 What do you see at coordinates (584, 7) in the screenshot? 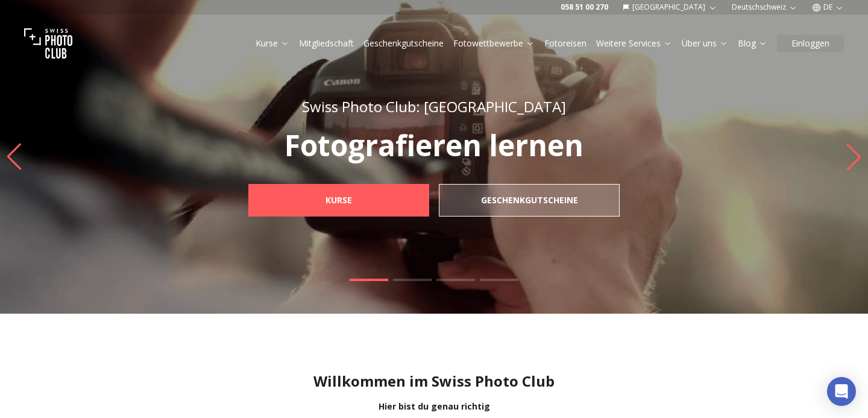
I see `a: 058 51 00 270` at bounding box center [584, 7].